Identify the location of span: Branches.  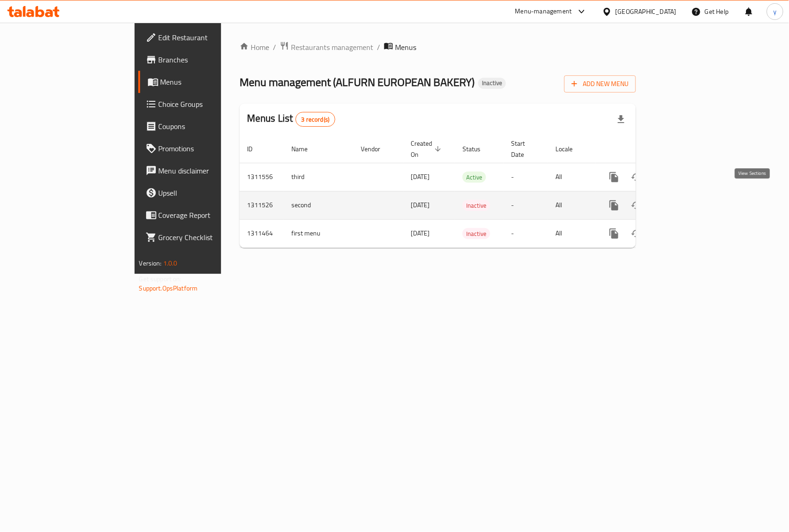
(208, 60).